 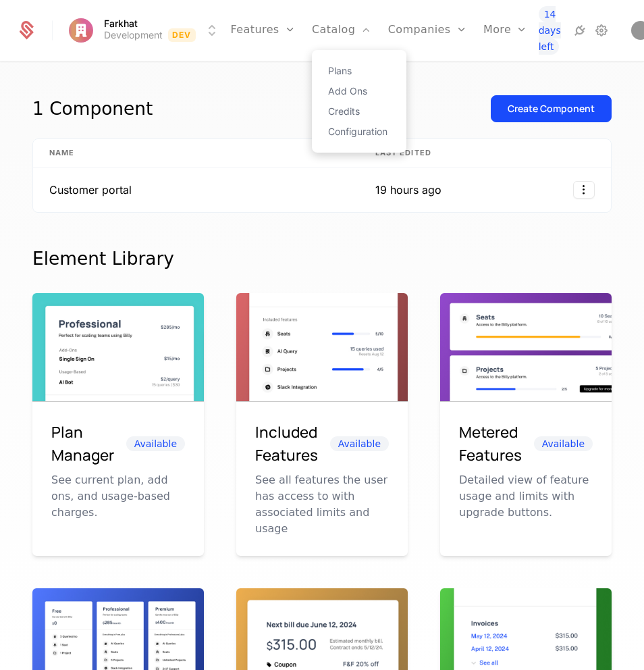 What do you see at coordinates (579, 31) in the screenshot?
I see `a: Integrations` at bounding box center [579, 31].